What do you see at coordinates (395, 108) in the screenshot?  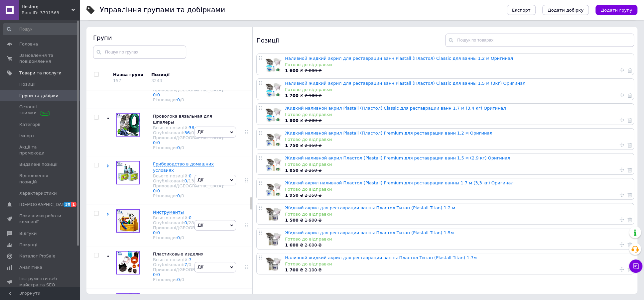 I see `a: Жидкий наливной акрил Plastall (Пластол) Classic для реставрации ванн 1.7 м (3,4 кг) Оригинал` at bounding box center [395, 108].